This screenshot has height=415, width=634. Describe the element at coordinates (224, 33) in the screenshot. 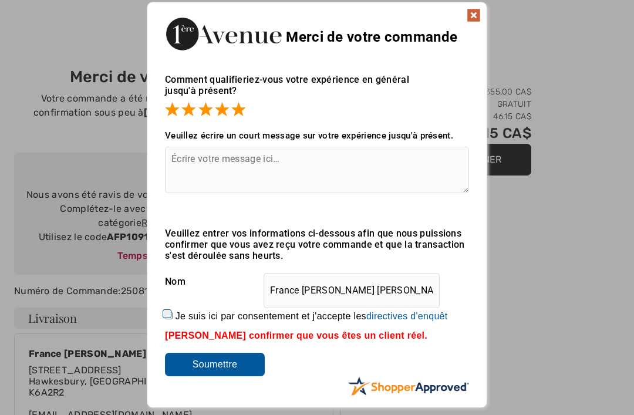

I see `img: Merci de votre commande` at that location.